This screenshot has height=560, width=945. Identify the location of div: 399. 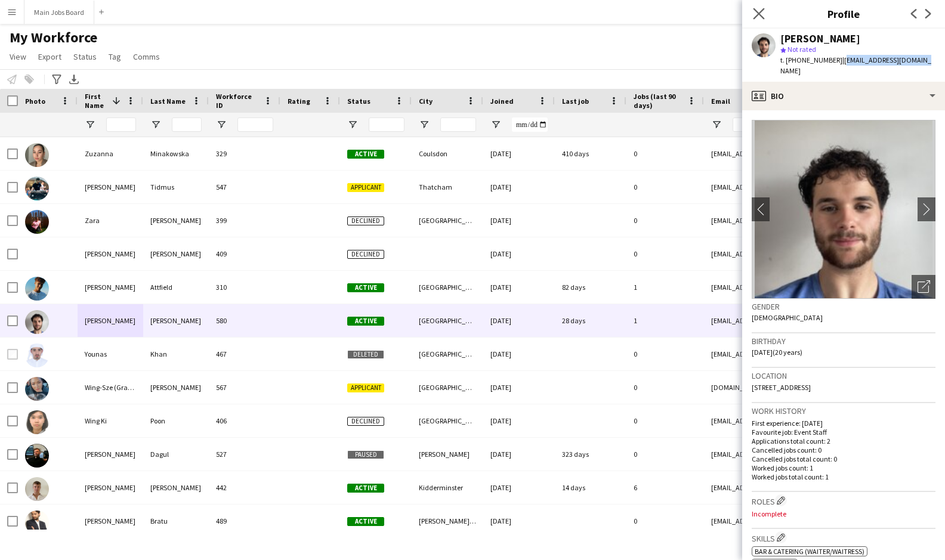
(244, 220).